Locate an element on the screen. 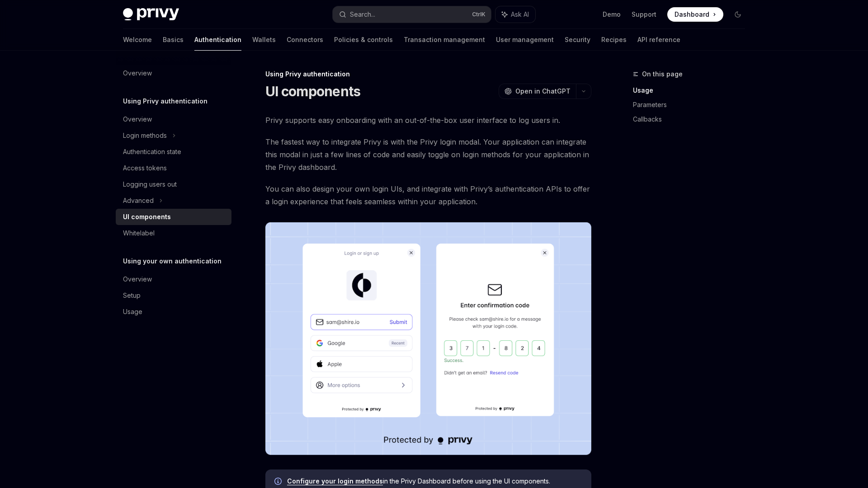 The height and width of the screenshot is (488, 868). a: Setup is located at coordinates (174, 295).